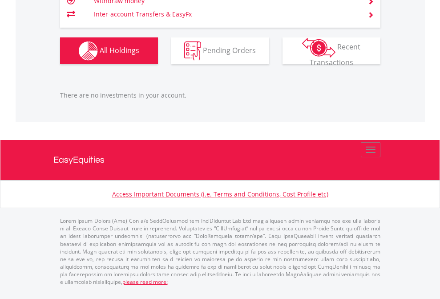  I want to click on span: Pending Orders, so click(229, 50).